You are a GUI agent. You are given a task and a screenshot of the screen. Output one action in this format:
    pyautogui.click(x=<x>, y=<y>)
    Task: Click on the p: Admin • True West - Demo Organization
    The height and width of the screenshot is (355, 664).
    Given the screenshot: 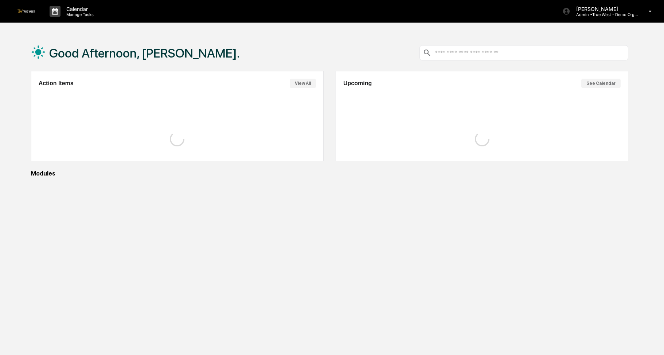 What is the action you would take?
    pyautogui.click(x=604, y=15)
    